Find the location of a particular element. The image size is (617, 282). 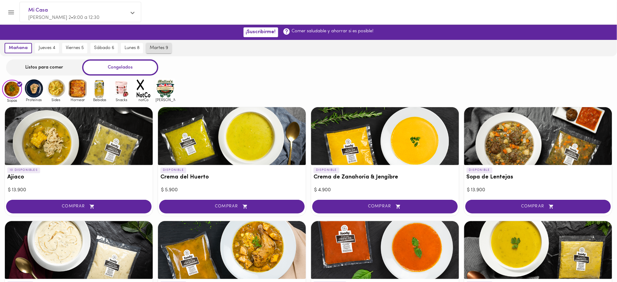

img: Proteinas is located at coordinates (34, 88).